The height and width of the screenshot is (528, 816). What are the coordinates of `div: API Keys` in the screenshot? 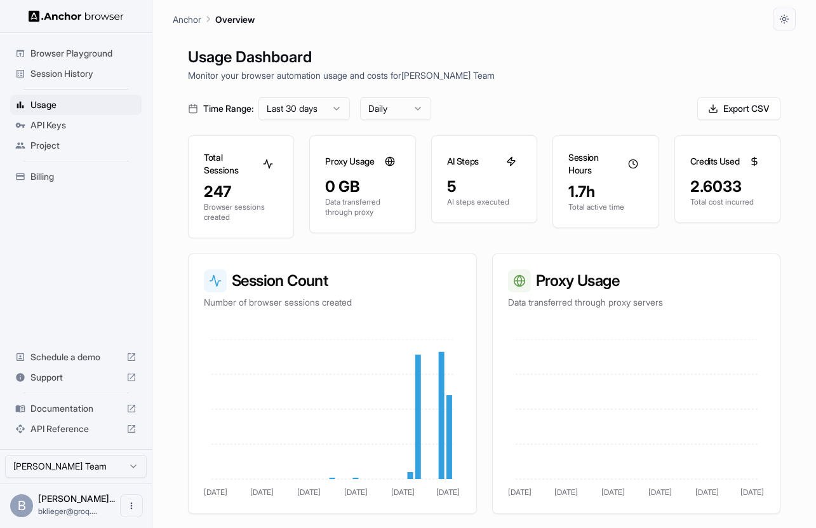 It's located at (76, 125).